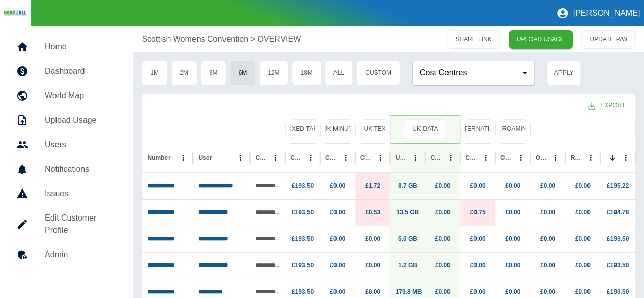 The height and width of the screenshot is (298, 644). What do you see at coordinates (195, 39) in the screenshot?
I see `p: Scottish Womens Convention` at bounding box center [195, 39].